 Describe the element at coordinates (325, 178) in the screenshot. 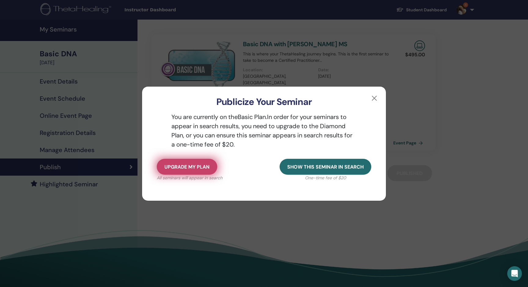

I see `p: One-time fee of $20` at that location.